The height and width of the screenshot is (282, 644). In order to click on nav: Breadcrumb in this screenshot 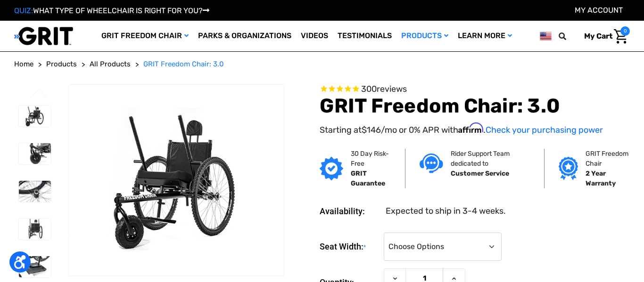, I will do `click(322, 64)`.